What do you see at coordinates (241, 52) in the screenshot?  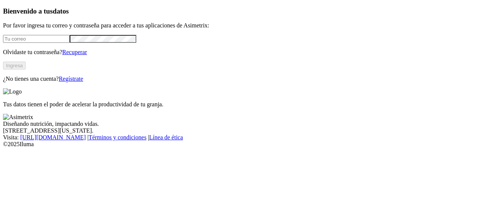 I see `p: Olvidaste tu contraseña?` at bounding box center [241, 52].